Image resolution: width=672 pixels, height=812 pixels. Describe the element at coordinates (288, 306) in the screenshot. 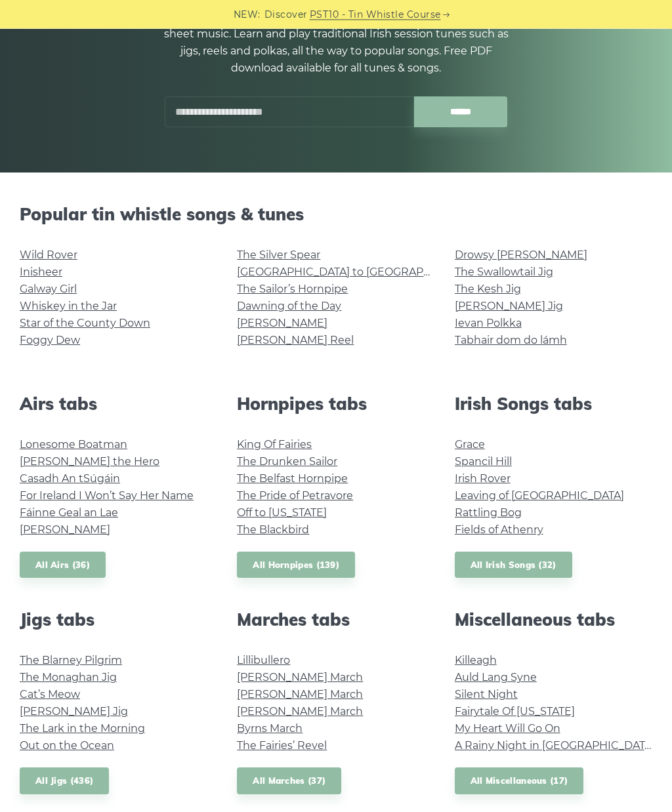

I see `a: Dawning of the Day` at that location.